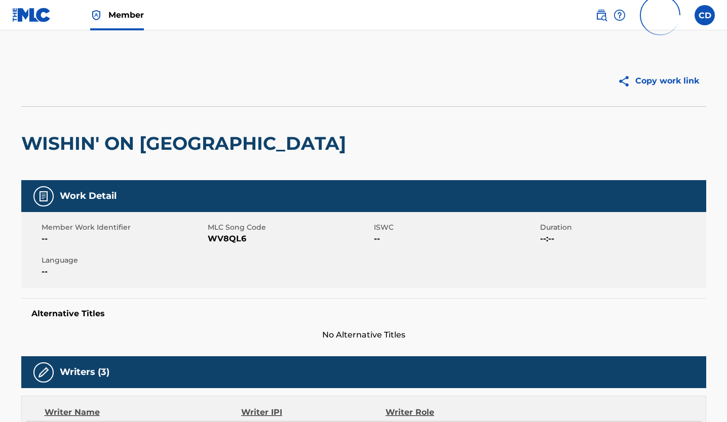  Describe the element at coordinates (455, 227) in the screenshot. I see `span: ISWC` at that location.